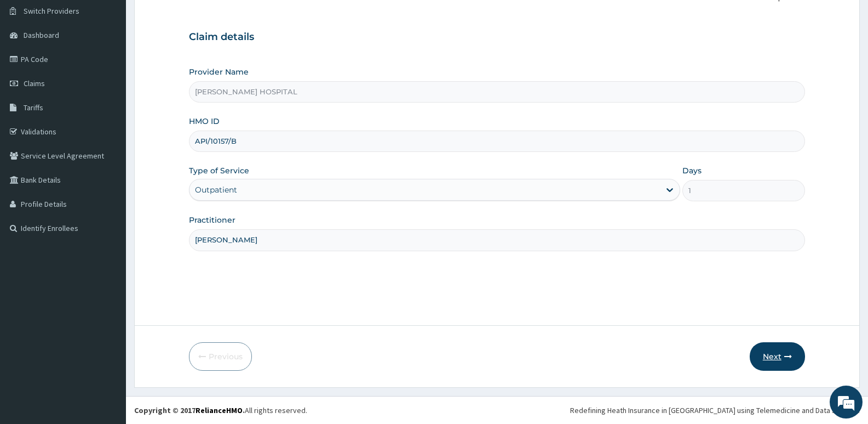 This screenshot has height=424, width=868. What do you see at coordinates (216, 190) in the screenshot?
I see `div: Outpatient` at bounding box center [216, 190].